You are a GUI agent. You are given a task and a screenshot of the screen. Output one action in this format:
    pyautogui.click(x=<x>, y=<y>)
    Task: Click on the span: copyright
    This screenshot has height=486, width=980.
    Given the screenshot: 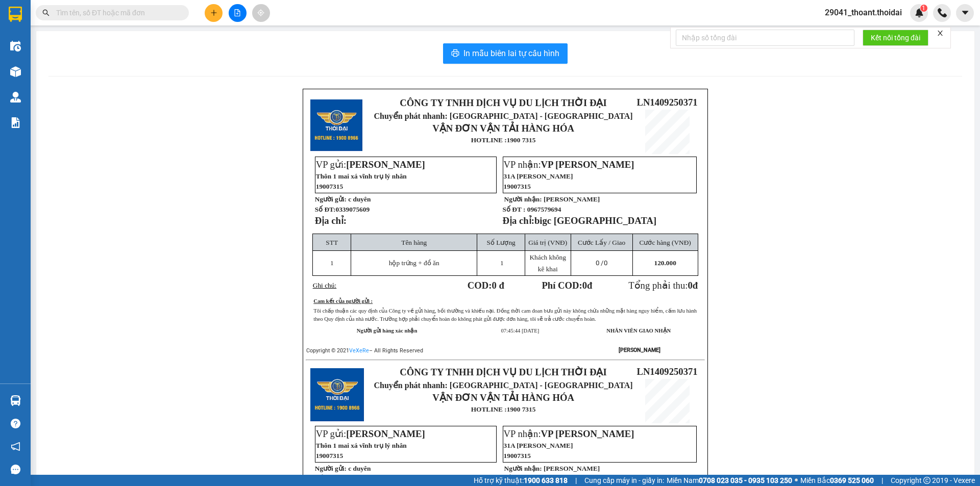 What is the action you would take?
    pyautogui.click(x=926, y=481)
    